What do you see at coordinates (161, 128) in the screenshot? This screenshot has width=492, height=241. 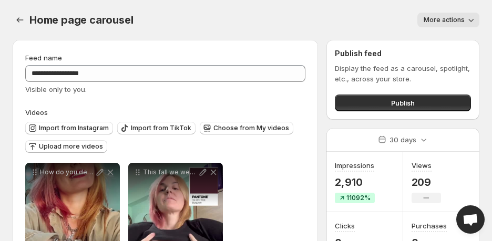 I see `span: Import from TikTok` at bounding box center [161, 128].